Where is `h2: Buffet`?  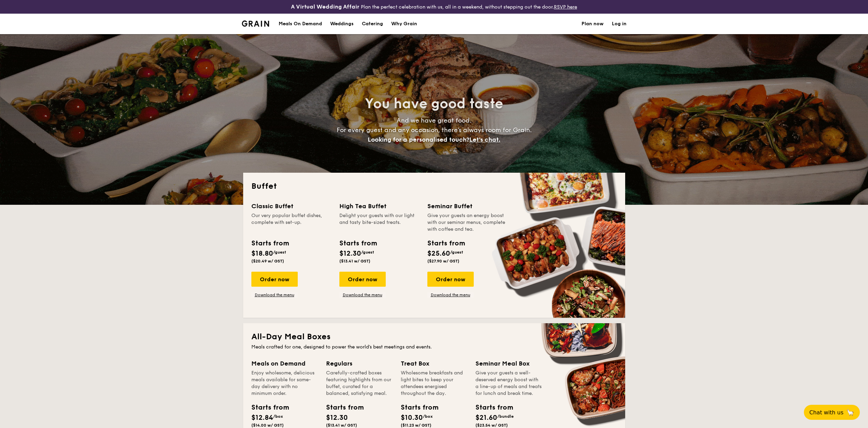 h2: Buffet is located at coordinates (435, 186).